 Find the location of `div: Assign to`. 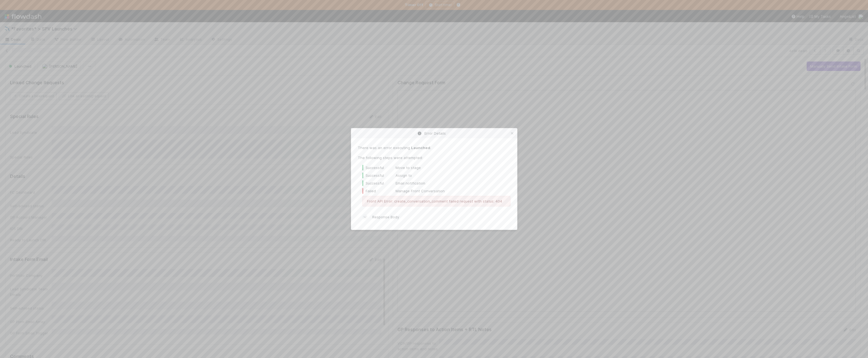

div: Assign to is located at coordinates (436, 176).